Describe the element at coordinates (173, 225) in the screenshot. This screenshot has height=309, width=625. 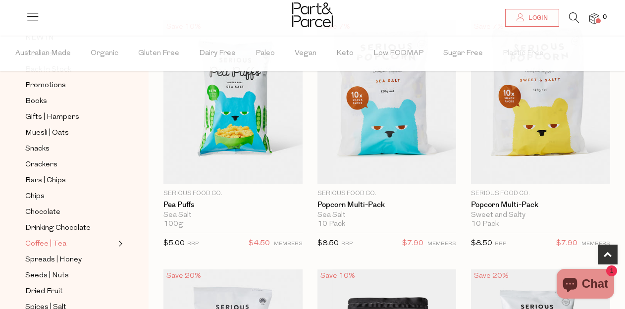
I see `span: 100g` at that location.